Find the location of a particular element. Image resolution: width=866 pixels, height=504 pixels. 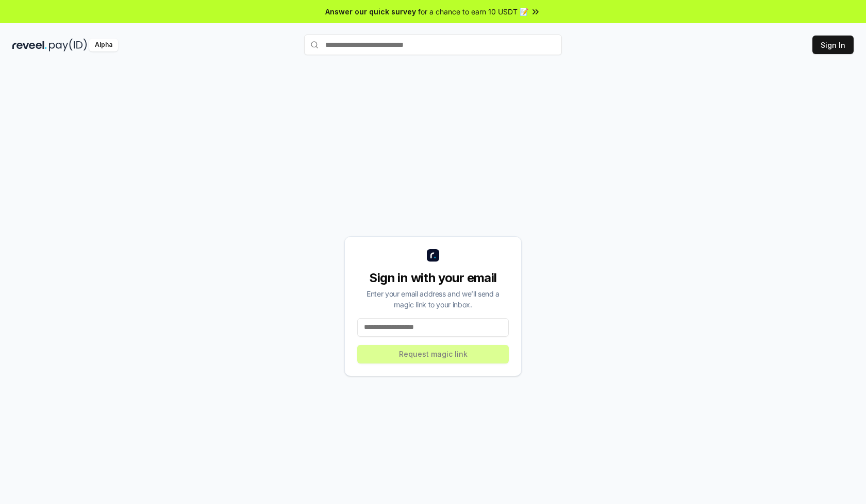

div: Sign in with your email is located at coordinates (433, 278).